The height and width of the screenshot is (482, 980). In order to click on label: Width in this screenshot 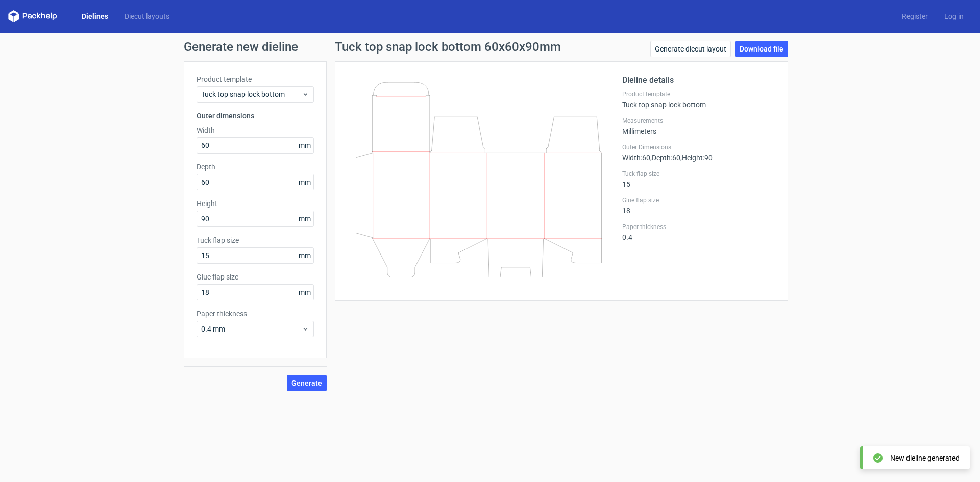, I will do `click(255, 130)`.